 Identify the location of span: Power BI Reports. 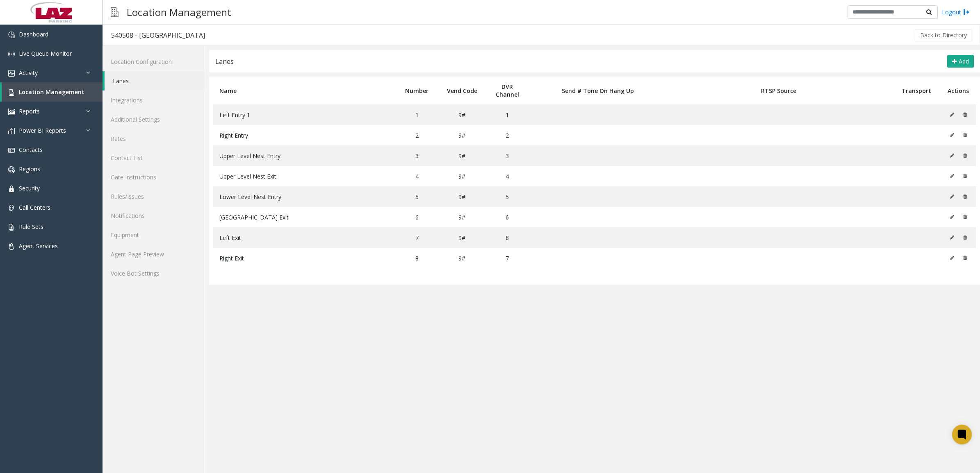
(43, 130).